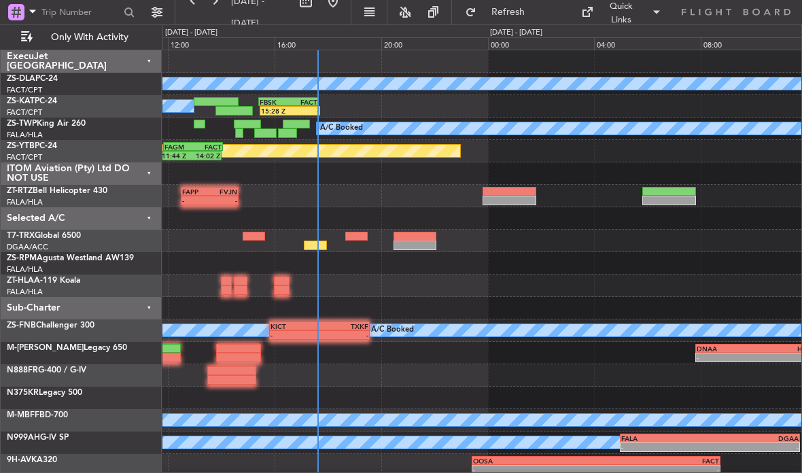  Describe the element at coordinates (21, 326) in the screenshot. I see `span: ZS-FNB` at that location.